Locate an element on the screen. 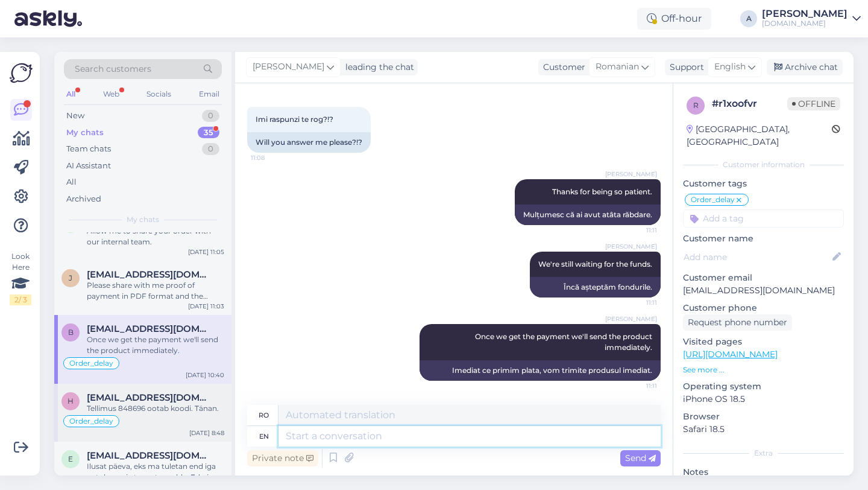 Image resolution: width=868 pixels, height=490 pixels. span: jekabsstrazdins940@gmail.com is located at coordinates (149, 275).